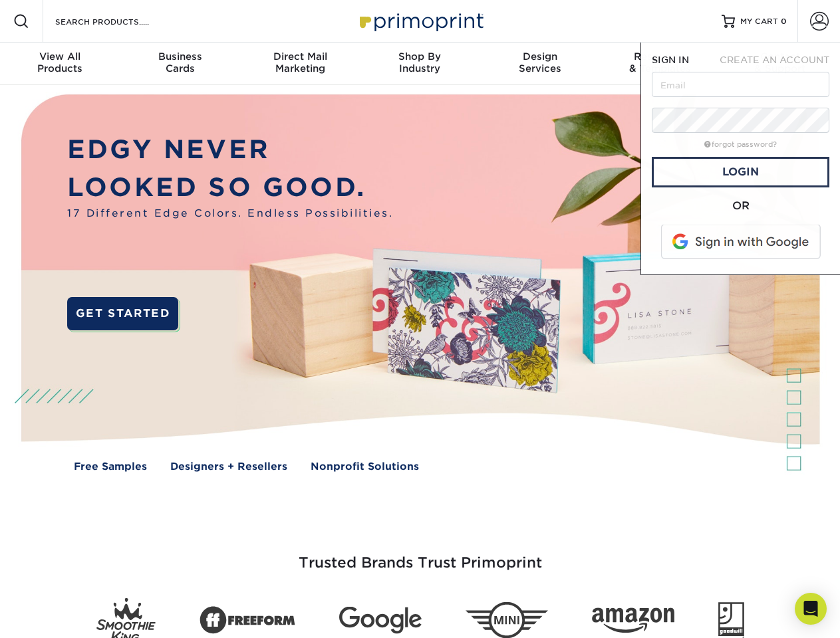 Image resolution: width=840 pixels, height=638 pixels. Describe the element at coordinates (731, 620) in the screenshot. I see `img: Goodwill` at that location.